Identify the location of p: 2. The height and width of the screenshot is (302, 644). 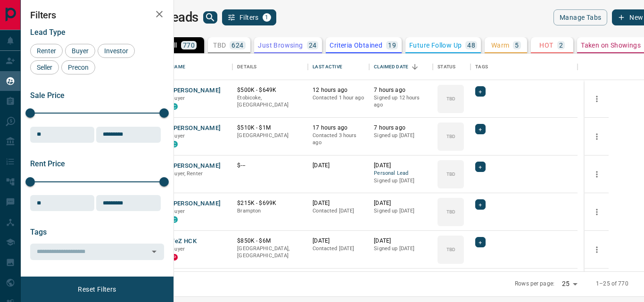
(561, 45).